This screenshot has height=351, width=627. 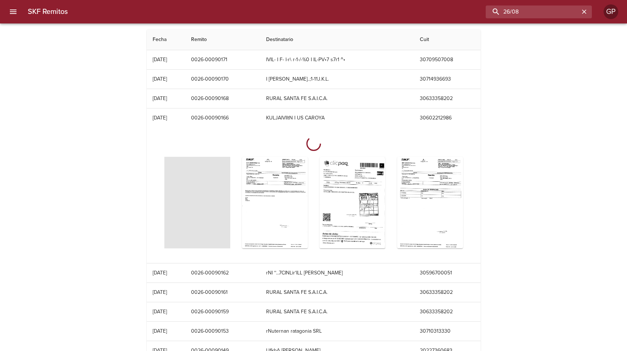 I want to click on div: GP, so click(x=611, y=12).